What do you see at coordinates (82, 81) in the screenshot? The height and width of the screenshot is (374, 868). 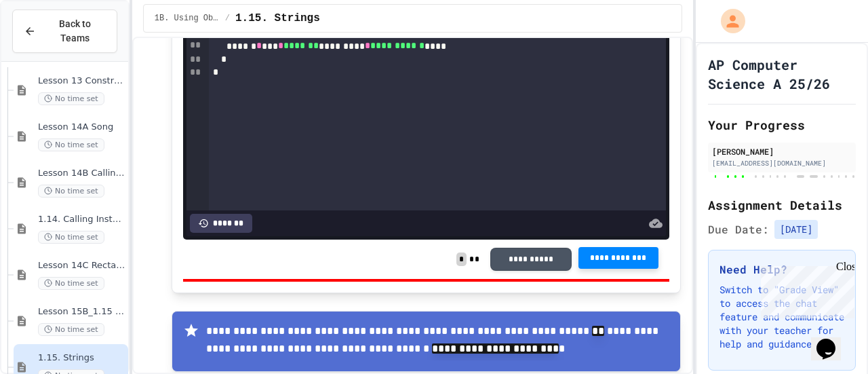 I see `span: Lesson 13 Constructors` at bounding box center [82, 81].